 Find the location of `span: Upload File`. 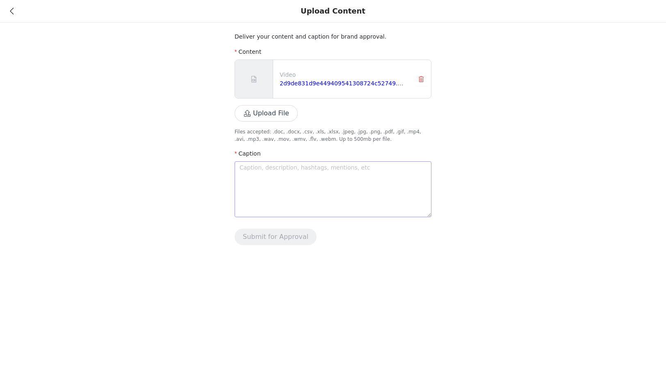

span: Upload File is located at coordinates (266, 114).